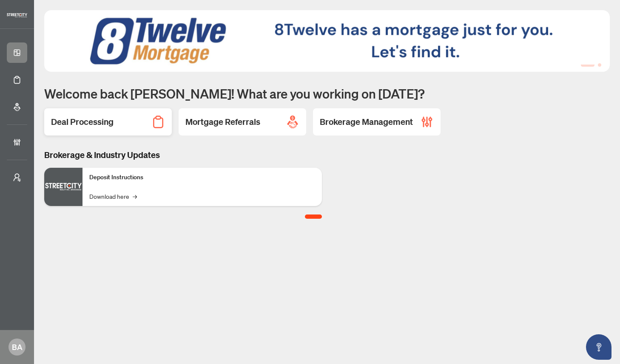 The image size is (620, 364). I want to click on button: 1, so click(588, 65).